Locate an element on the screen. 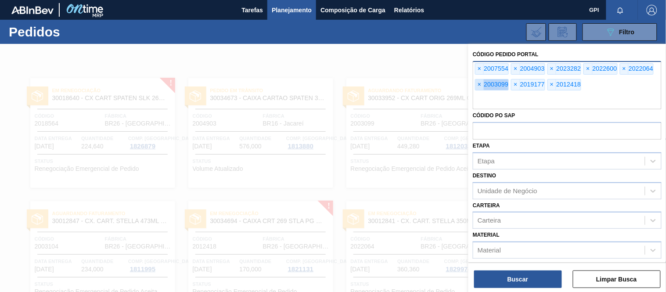  button: Notificações is located at coordinates (621, 10).